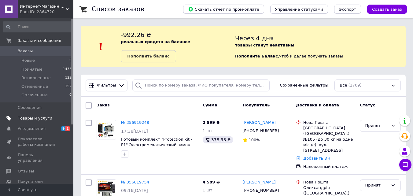  What do you see at coordinates (68, 78) in the screenshot?
I see `span: 122` at bounding box center [68, 78].